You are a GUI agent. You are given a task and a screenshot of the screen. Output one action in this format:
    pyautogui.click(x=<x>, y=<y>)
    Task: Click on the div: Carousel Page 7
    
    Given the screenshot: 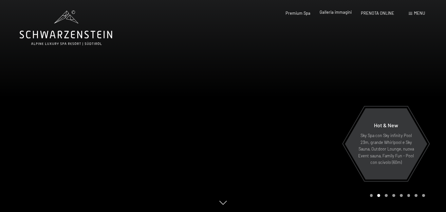 What is the action you would take?
    pyautogui.click(x=416, y=196)
    